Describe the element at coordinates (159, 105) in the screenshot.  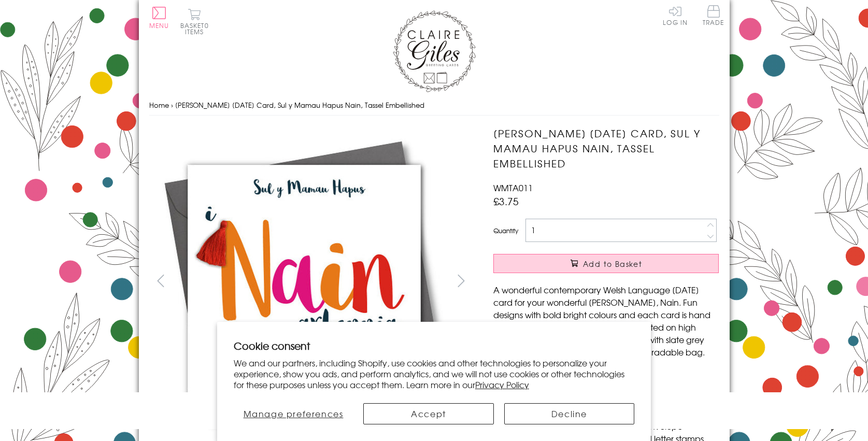
I see `a: Home` at that location.